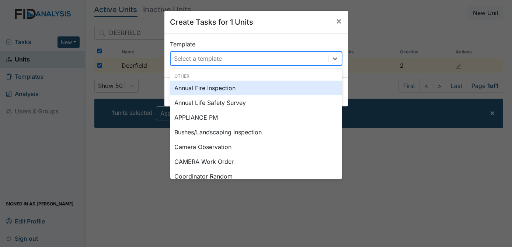 This screenshot has width=512, height=247. I want to click on div: Bushes/Landscaping inspection, so click(256, 132).